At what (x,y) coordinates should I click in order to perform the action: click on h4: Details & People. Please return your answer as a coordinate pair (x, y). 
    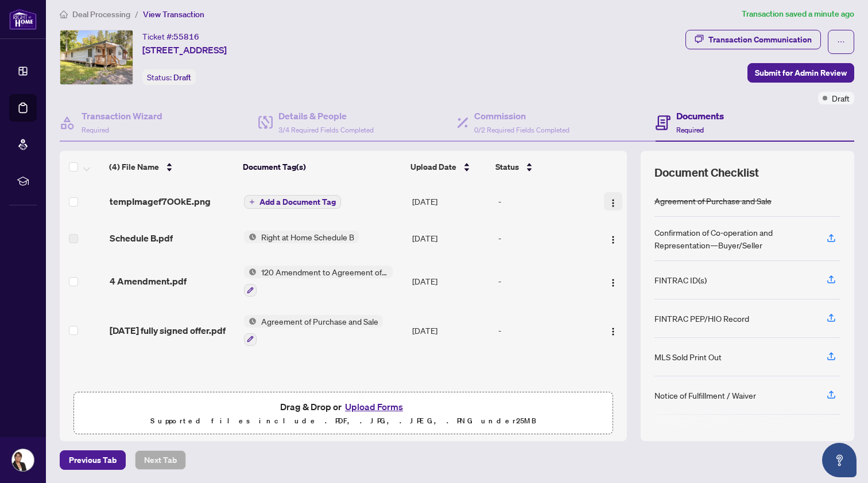
    Looking at the image, I should click on (327, 116).